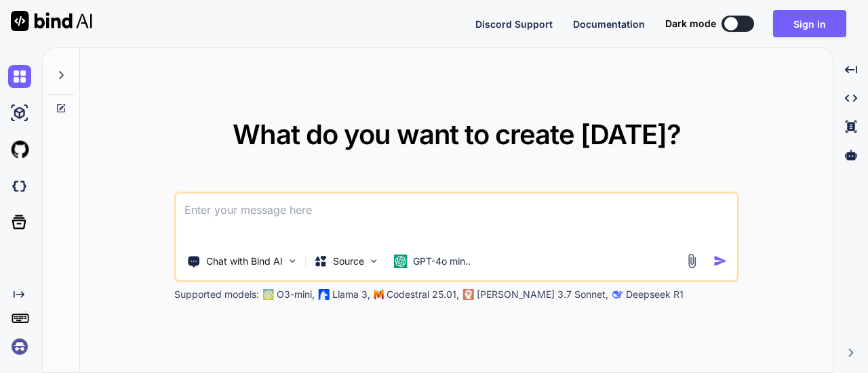 The height and width of the screenshot is (373, 868). I want to click on img: Bind AI, so click(51, 21).